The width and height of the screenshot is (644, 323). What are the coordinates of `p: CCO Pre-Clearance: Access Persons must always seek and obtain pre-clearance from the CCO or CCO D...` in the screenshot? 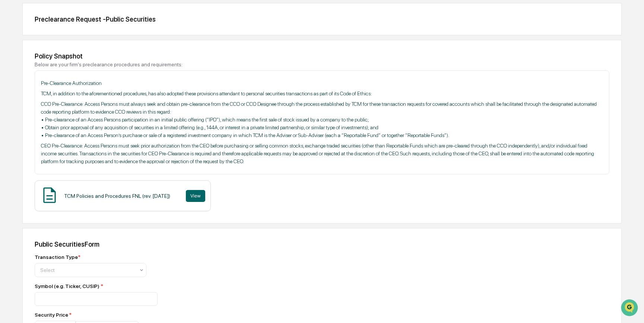 It's located at (322, 120).